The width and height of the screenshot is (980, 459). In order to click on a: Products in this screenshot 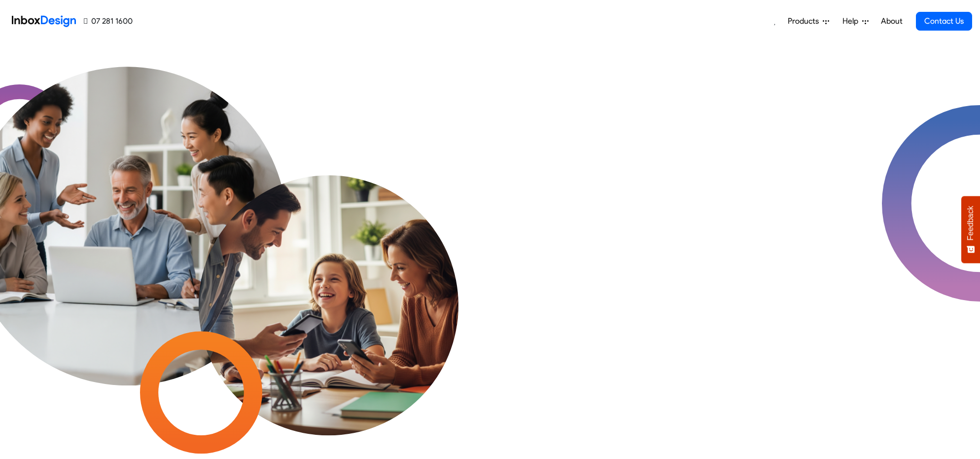, I will do `click(809, 21)`.